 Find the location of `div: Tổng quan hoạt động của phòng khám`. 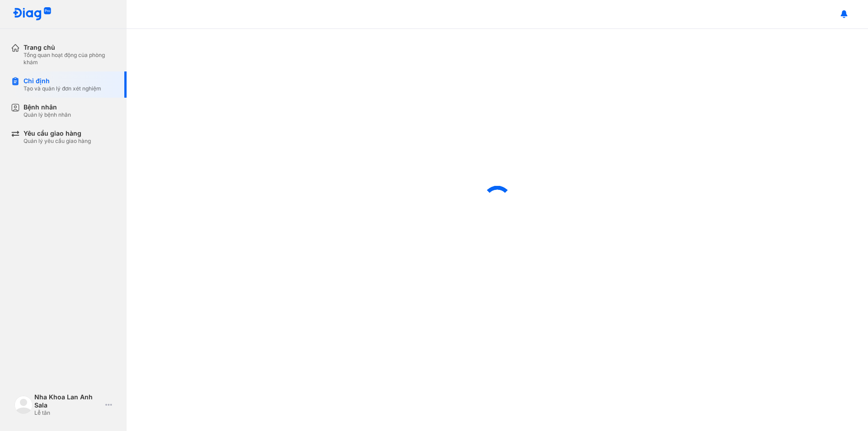

div: Tổng quan hoạt động của phòng khám is located at coordinates (70, 59).